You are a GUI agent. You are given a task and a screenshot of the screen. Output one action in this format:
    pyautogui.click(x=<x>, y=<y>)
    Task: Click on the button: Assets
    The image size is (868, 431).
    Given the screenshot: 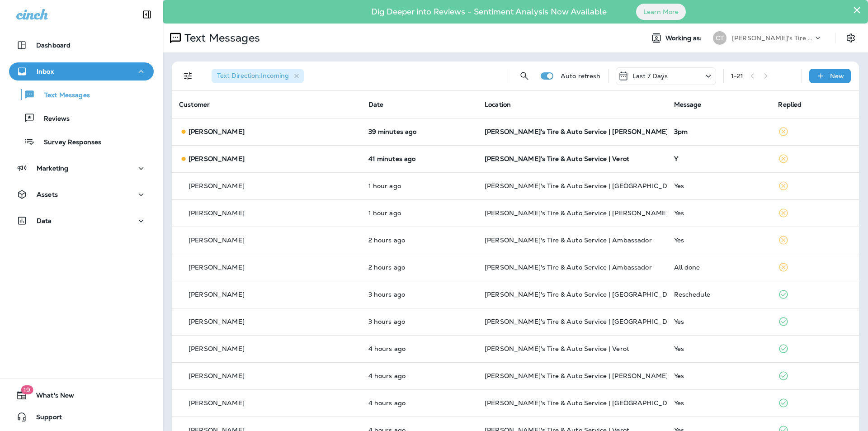 What is the action you would take?
    pyautogui.click(x=81, y=194)
    